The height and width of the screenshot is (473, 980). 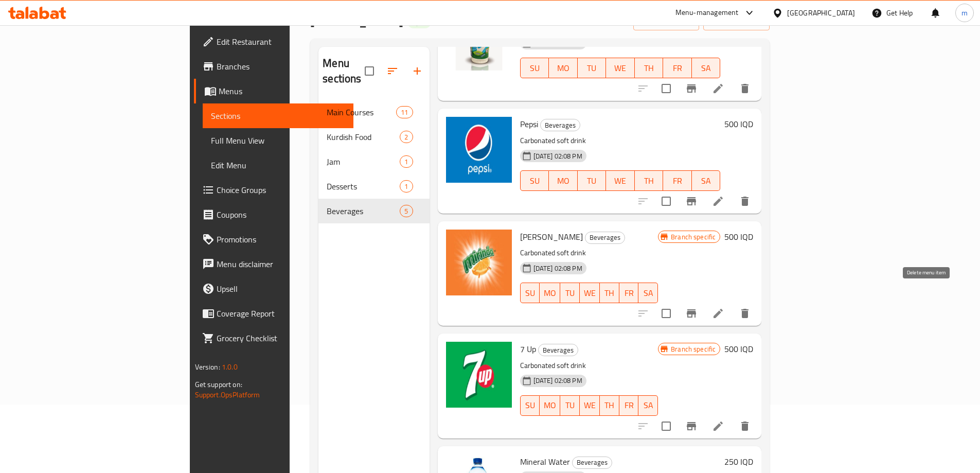 What do you see at coordinates (418, 71) in the screenshot?
I see `button: Add section` at bounding box center [418, 71].